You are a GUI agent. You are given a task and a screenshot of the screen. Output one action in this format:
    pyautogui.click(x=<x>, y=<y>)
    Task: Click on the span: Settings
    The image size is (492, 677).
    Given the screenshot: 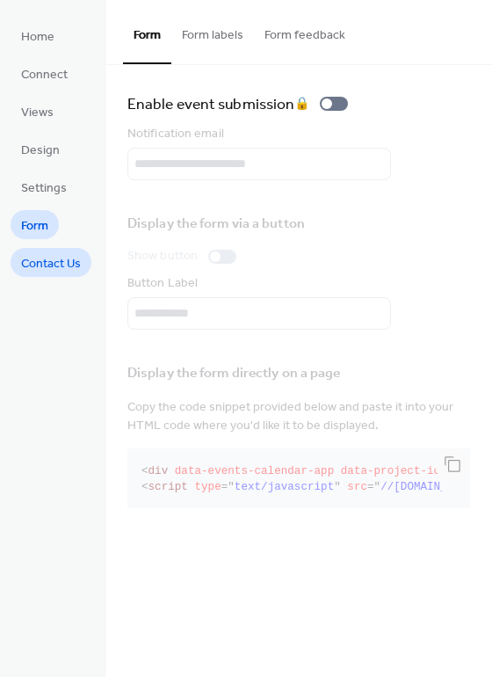 What is the action you would take?
    pyautogui.click(x=44, y=188)
    